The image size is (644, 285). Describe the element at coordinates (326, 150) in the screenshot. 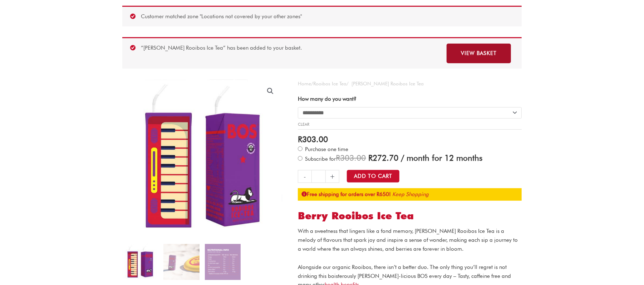

I see `span: Purchase one time` at that location.